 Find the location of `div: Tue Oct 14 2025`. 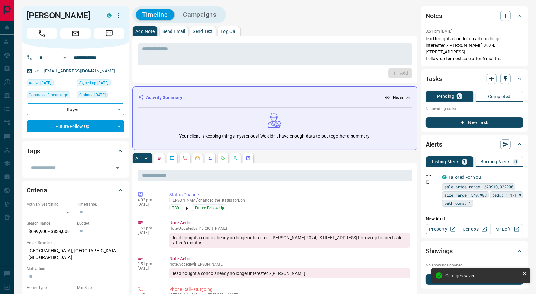

div: Tue Oct 14 2025 is located at coordinates (50, 96).